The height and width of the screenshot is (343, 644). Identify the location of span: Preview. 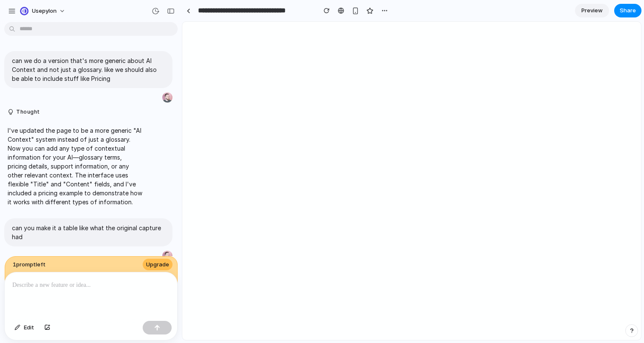
(592, 11).